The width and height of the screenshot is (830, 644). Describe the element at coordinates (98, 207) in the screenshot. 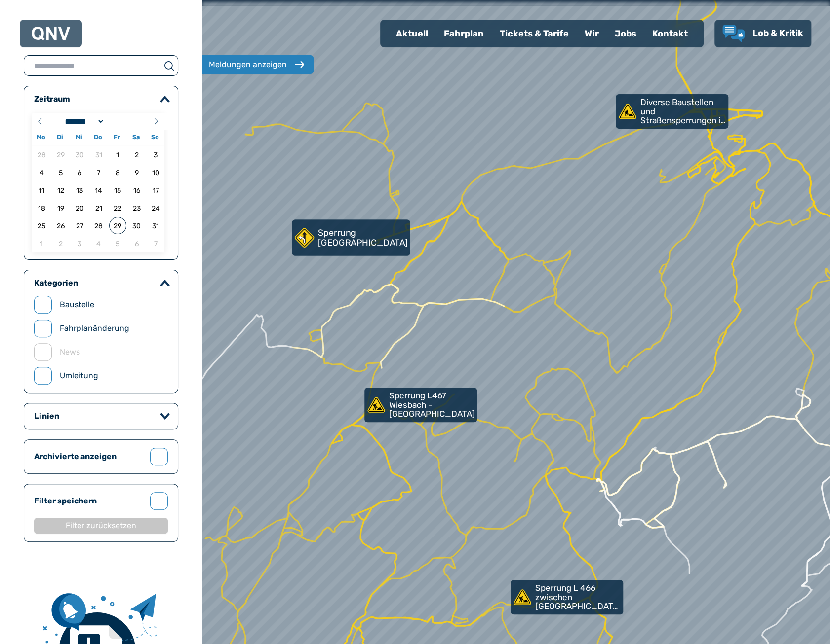

I see `span: 21.08.2025` at that location.